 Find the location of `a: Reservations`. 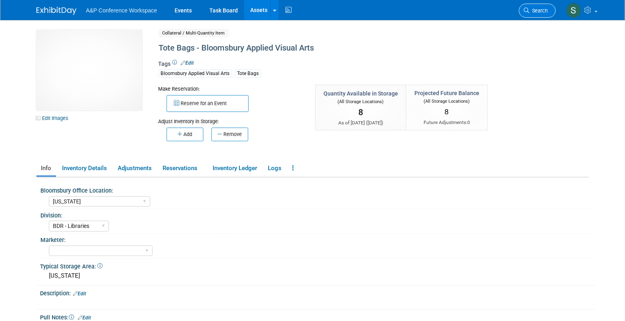

a: Reservations is located at coordinates (182, 168).